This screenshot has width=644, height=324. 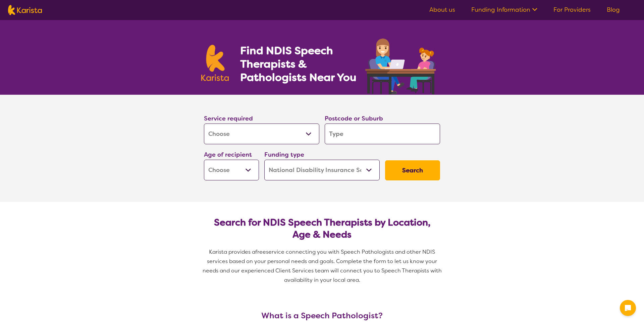 What do you see at coordinates (401, 65) in the screenshot?
I see `img: speech-therapy` at bounding box center [401, 65].